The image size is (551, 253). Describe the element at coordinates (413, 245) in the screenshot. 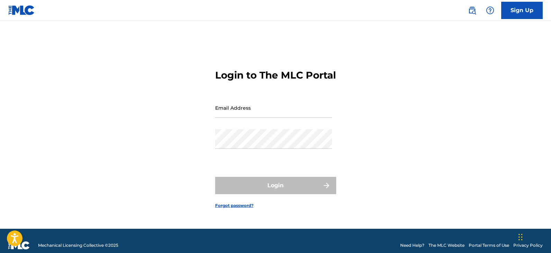

I see `a: Need Help?` at that location.